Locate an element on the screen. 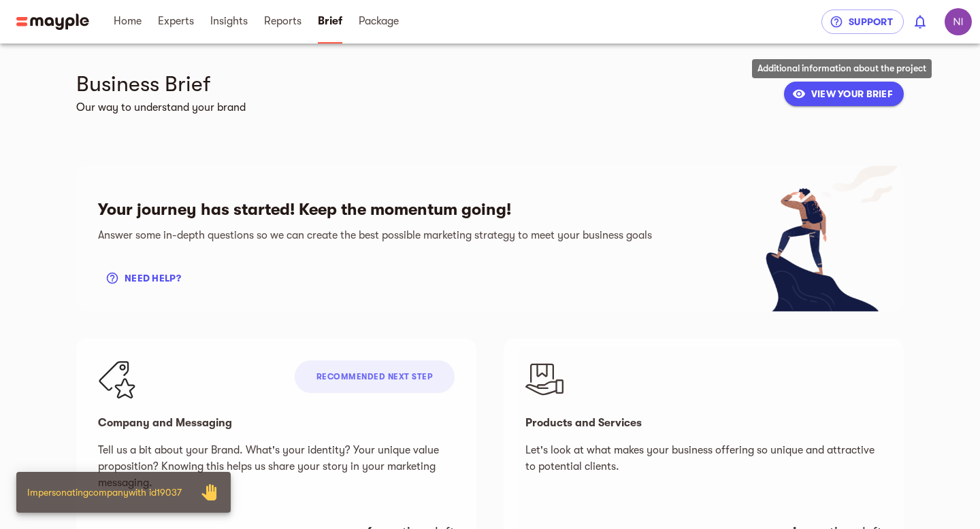 The image size is (980, 529). h5: Your journey has started! Keep the momentum going! is located at coordinates (398, 210).